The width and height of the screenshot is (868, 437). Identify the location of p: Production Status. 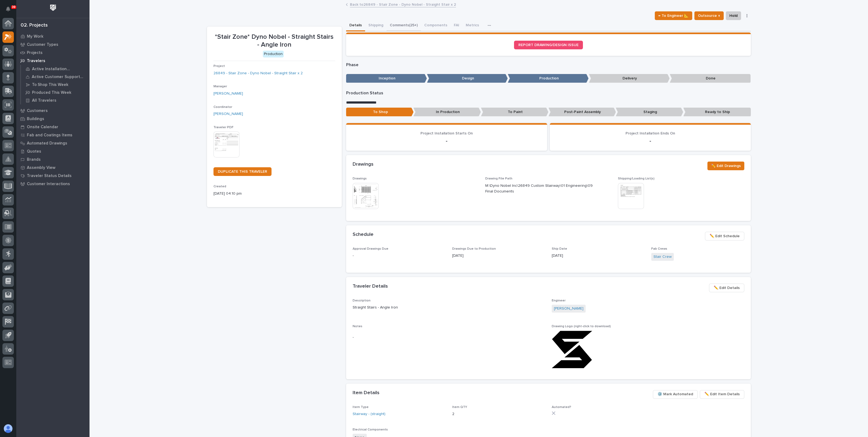
(549, 93).